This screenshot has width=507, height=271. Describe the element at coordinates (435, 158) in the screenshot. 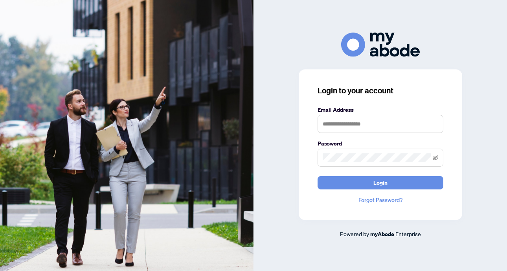

I see `span: eye-invisible` at that location.